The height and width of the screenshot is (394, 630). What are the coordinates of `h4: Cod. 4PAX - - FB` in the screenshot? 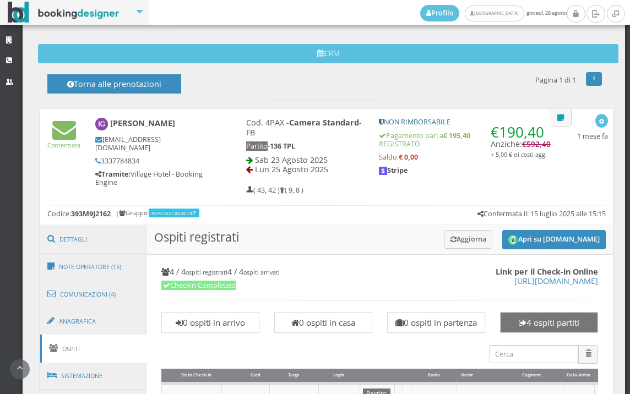 It's located at (305, 127).